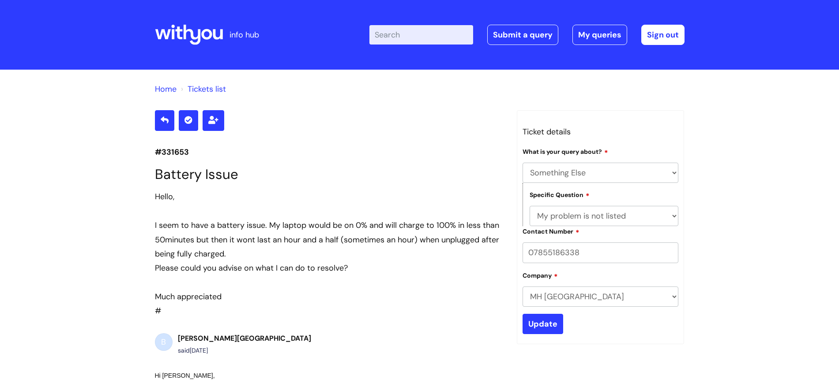  Describe the element at coordinates (244, 351) in the screenshot. I see `div: said` at that location.